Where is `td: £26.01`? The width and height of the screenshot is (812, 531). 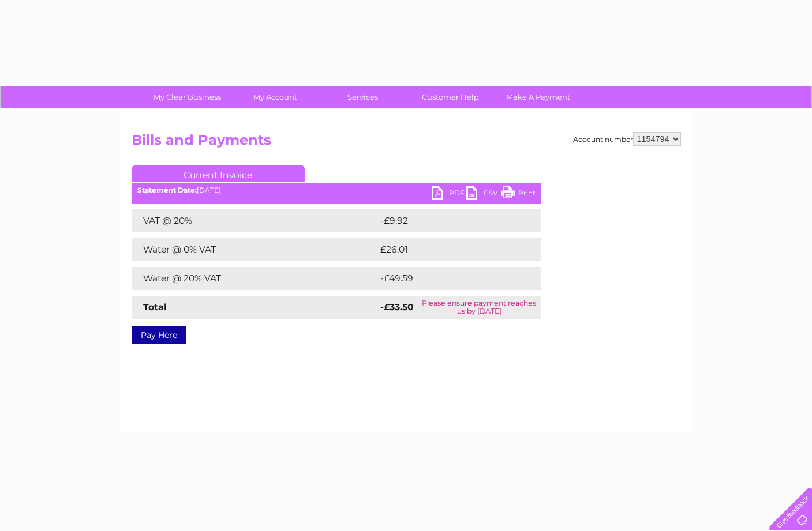 td: £26.01 is located at coordinates (447, 250).